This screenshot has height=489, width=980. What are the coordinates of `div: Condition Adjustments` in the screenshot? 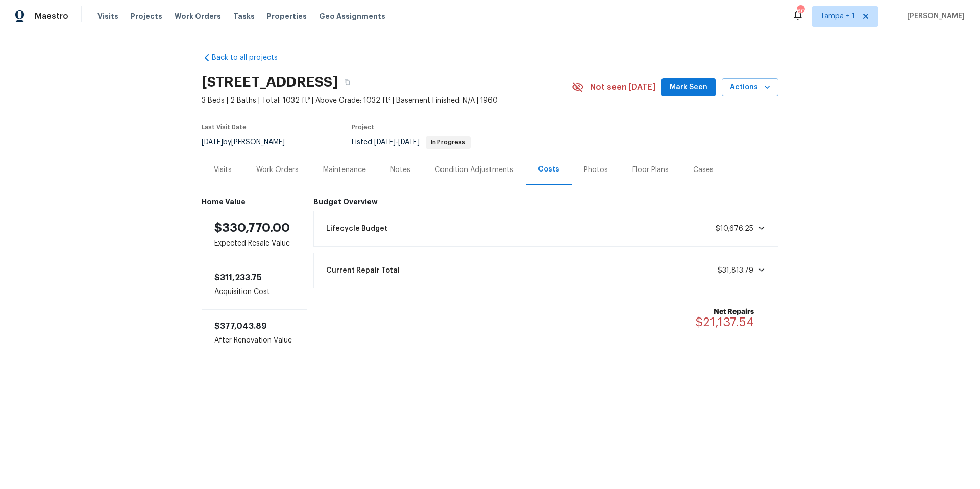 It's located at (474, 170).